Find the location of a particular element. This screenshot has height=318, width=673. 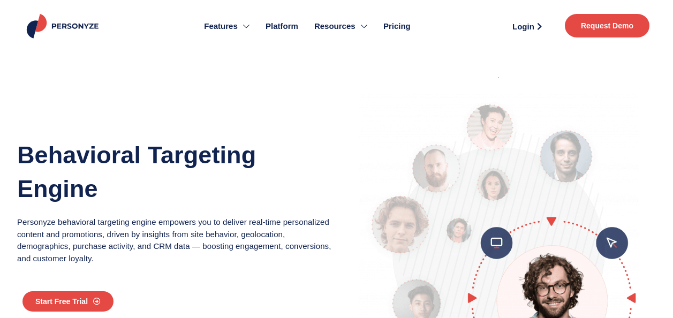

a: Login is located at coordinates (527, 26).